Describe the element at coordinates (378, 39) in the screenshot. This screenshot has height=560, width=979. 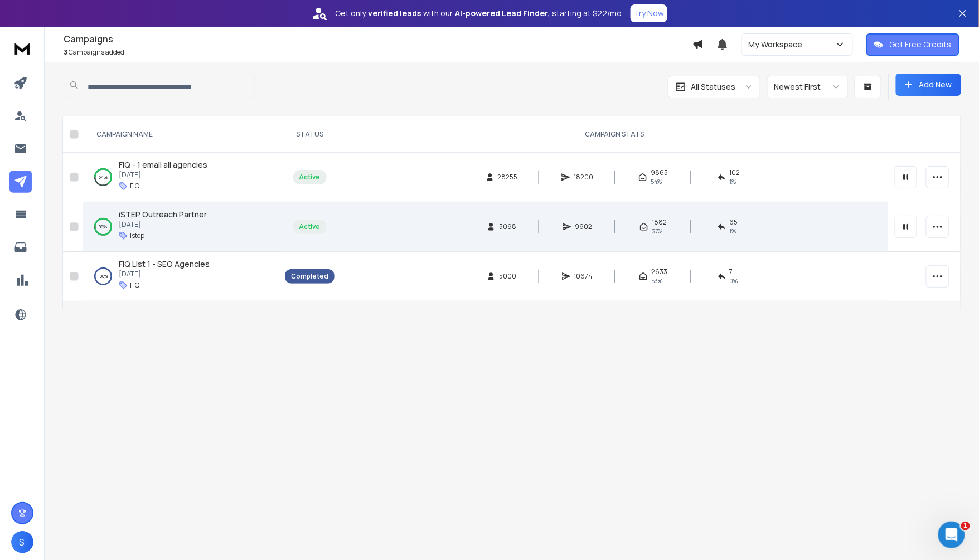
I see `h1: Campaigns` at that location.